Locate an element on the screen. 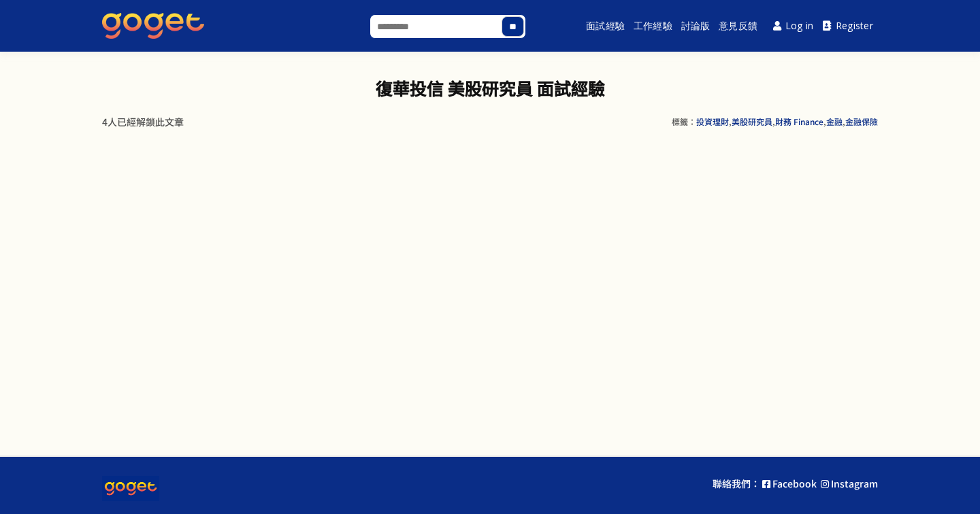  img: GoGet is located at coordinates (153, 26).